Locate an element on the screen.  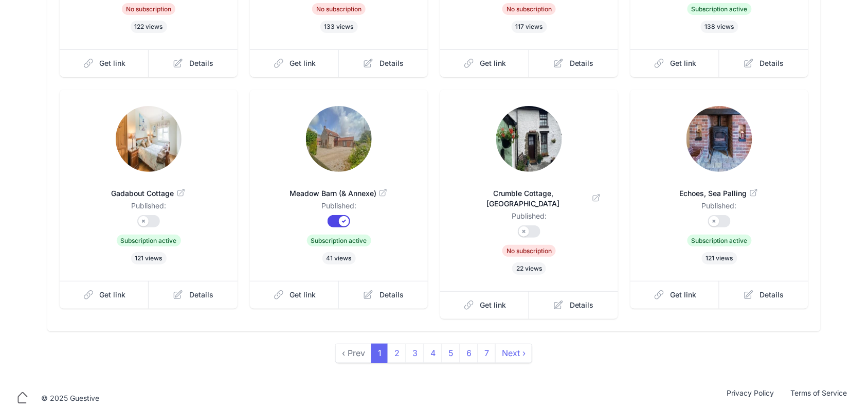
span: Gadabout Cottage is located at coordinates (149, 194).